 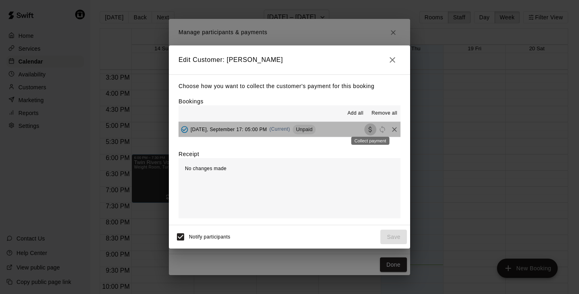 What do you see at coordinates (370, 141) in the screenshot?
I see `div: Collect payment` at bounding box center [370, 141].